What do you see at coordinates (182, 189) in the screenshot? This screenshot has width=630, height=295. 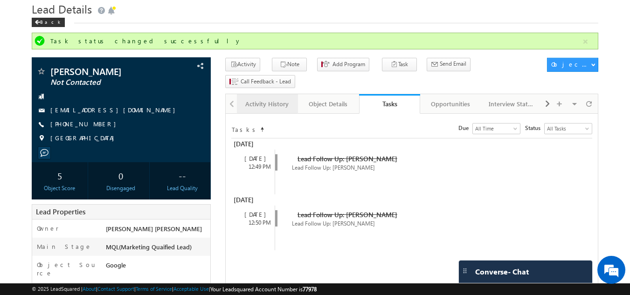 I see `div: Lead Quality` at bounding box center [182, 189].